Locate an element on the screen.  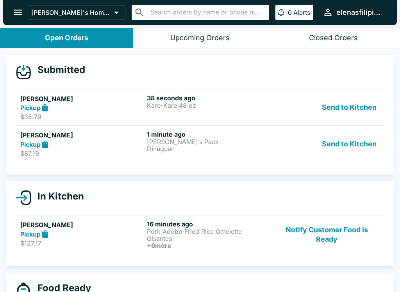
input: Search orders by name or phone number is located at coordinates (206, 12).